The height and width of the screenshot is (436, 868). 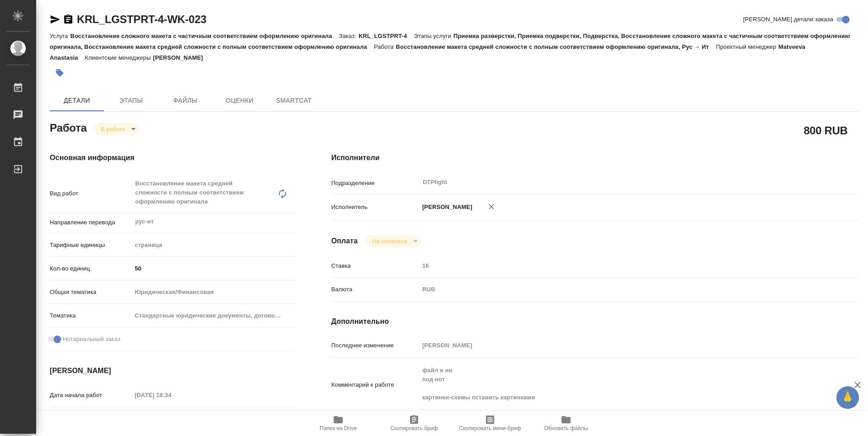 I want to click on div: Стандартные юридические документы, договоры, уставы, so click(x=213, y=315).